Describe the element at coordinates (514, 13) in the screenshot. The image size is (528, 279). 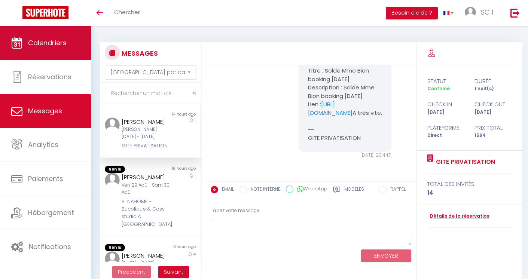
I see `img: logout` at that location.